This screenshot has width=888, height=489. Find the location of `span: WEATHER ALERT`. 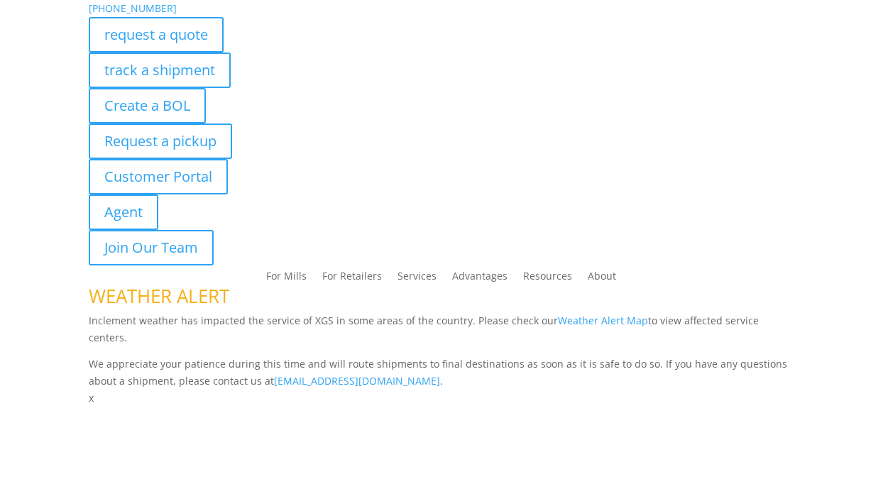

span: WEATHER ALERT is located at coordinates (159, 296).